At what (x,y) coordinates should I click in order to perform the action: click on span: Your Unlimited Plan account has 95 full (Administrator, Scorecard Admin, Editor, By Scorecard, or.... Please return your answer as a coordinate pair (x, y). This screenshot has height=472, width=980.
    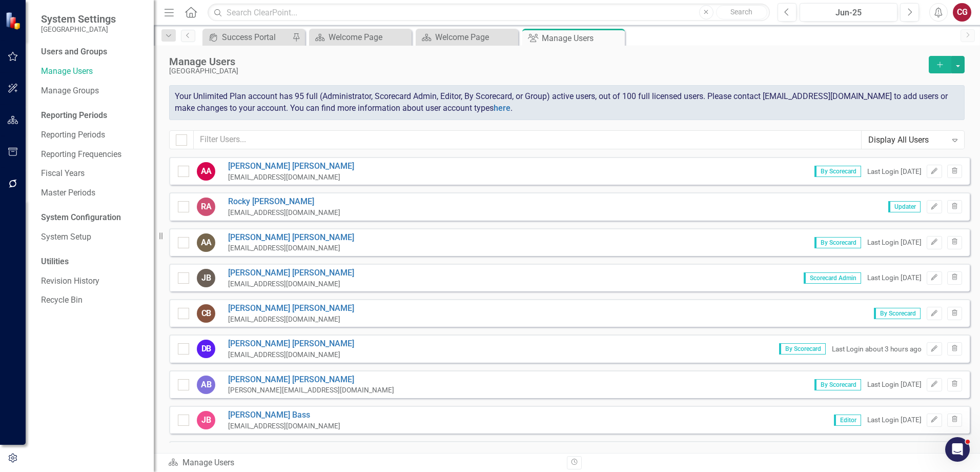
    Looking at the image, I should click on (561, 102).